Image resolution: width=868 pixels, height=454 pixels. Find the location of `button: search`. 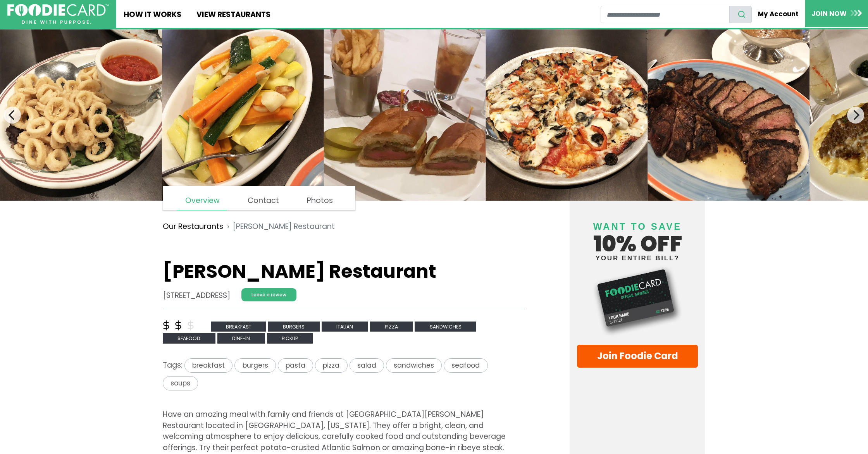

button: search is located at coordinates (740, 14).